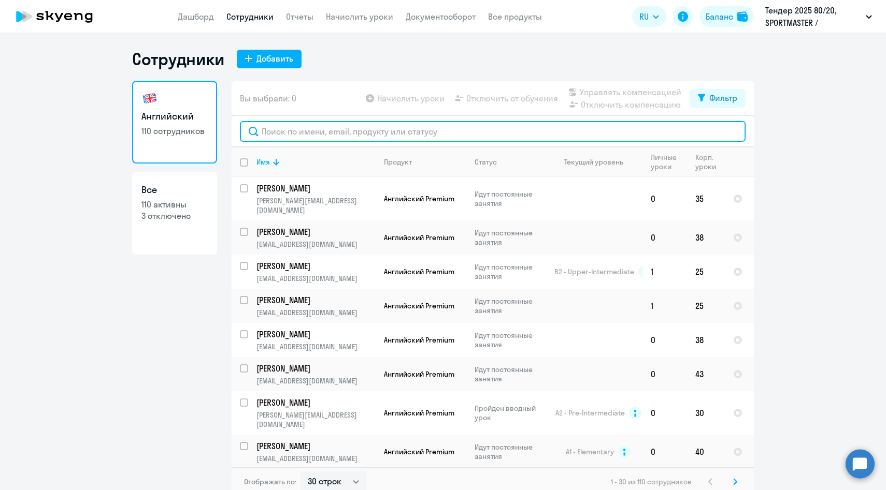  What do you see at coordinates (150, 98) in the screenshot?
I see `img: english` at bounding box center [150, 98].